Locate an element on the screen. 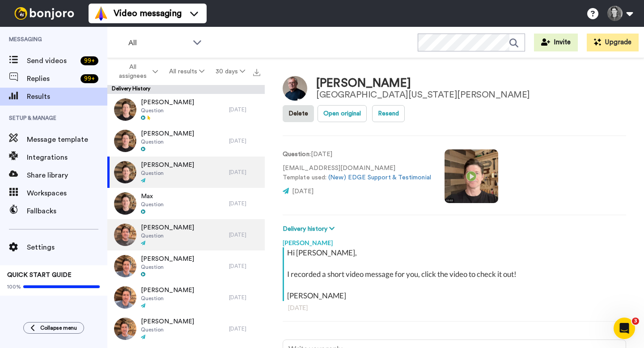  span: Max is located at coordinates (152, 196).